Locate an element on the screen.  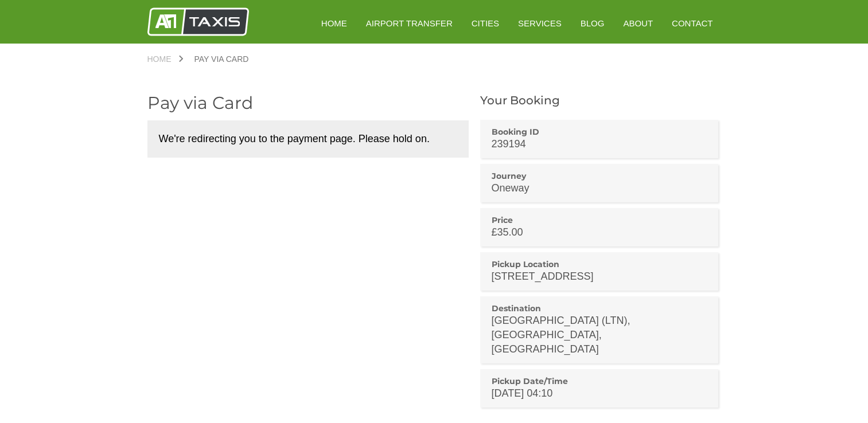
a: Services is located at coordinates (540, 23).